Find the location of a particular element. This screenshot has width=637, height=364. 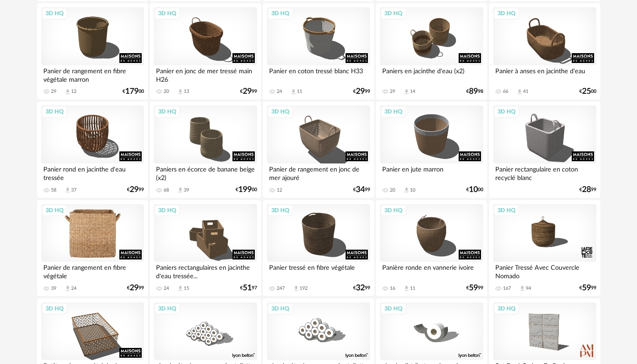

div: 14 is located at coordinates (413, 92).